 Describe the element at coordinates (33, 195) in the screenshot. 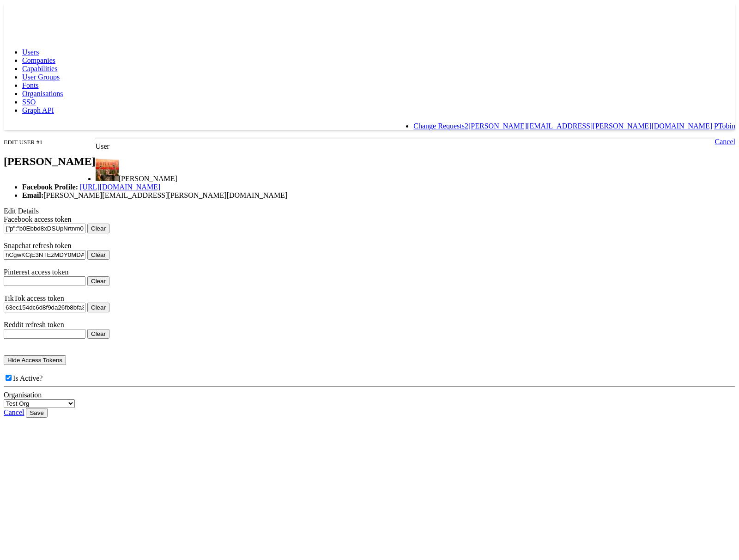

I see `b: Email:` at that location.